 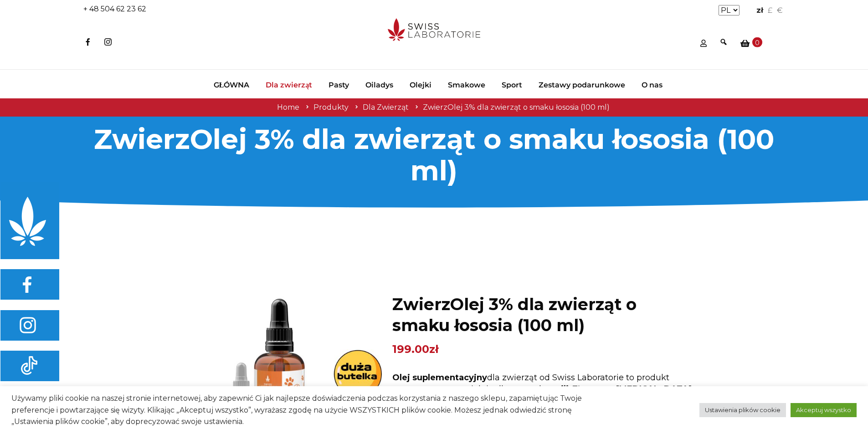 What do you see at coordinates (751, 44) in the screenshot?
I see `a: 0` at bounding box center [751, 44].